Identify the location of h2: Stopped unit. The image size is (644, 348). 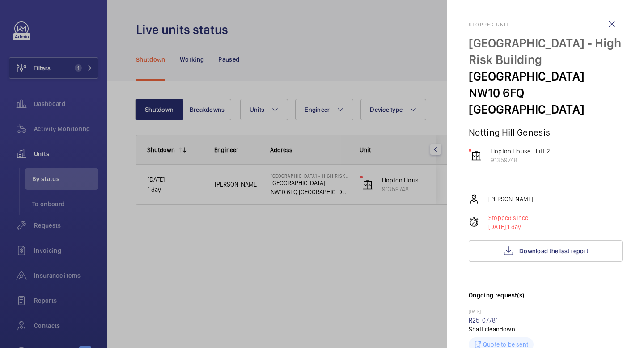
(546, 25).